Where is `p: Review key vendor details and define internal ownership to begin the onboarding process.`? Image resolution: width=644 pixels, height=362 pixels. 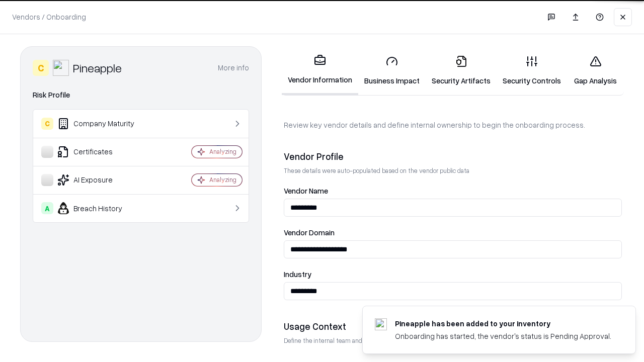 p: Review key vendor details and define internal ownership to begin the onboarding process. is located at coordinates (453, 125).